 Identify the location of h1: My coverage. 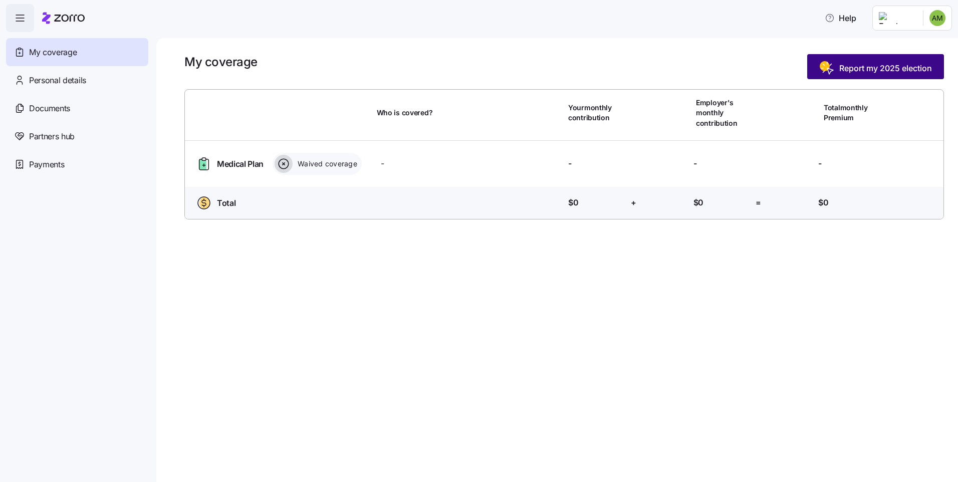
(221, 62).